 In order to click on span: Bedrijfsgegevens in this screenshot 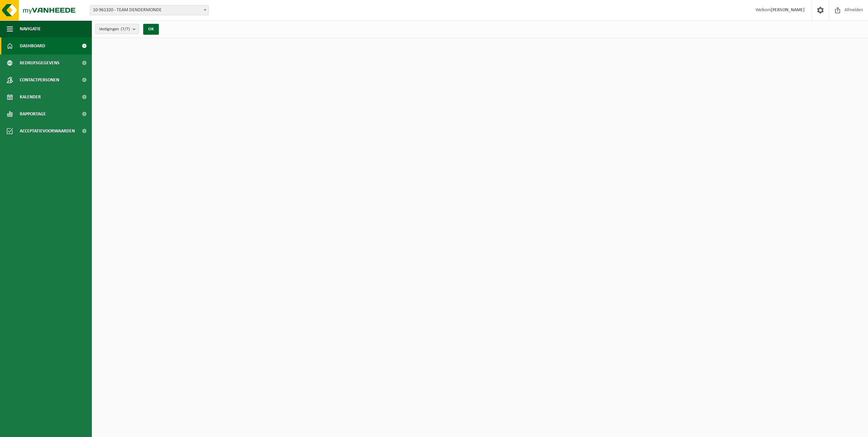, I will do `click(40, 63)`.